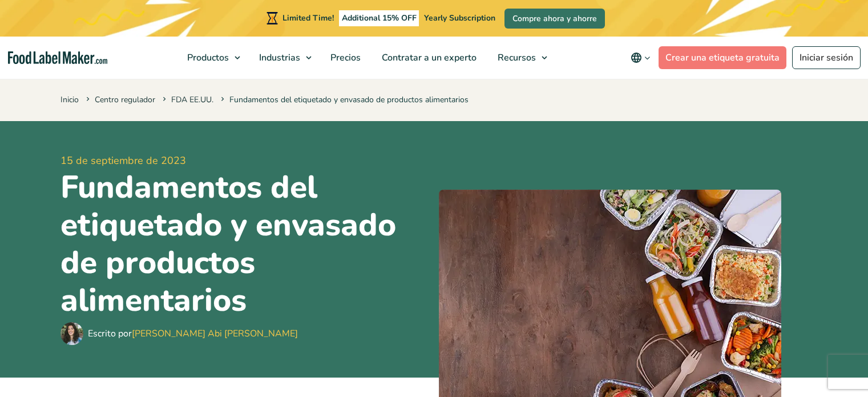 Image resolution: width=868 pixels, height=397 pixels. What do you see at coordinates (125, 100) in the screenshot?
I see `a: Centro regulador` at bounding box center [125, 100].